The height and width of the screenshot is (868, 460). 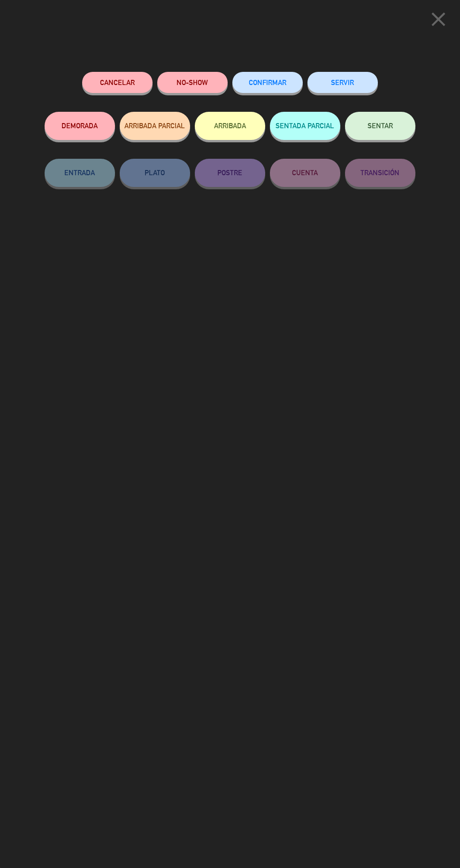 What do you see at coordinates (305, 126) in the screenshot?
I see `button: SENTADA PARCIAL` at bounding box center [305, 126].